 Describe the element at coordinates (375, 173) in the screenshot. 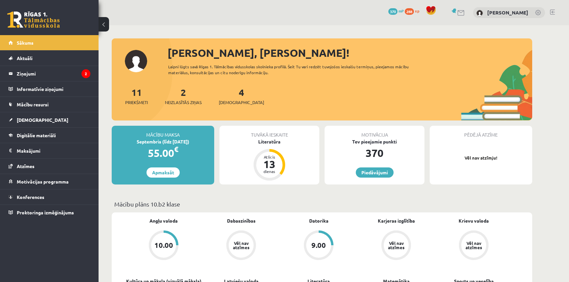

I see `a: Piedāvājumi` at that location.